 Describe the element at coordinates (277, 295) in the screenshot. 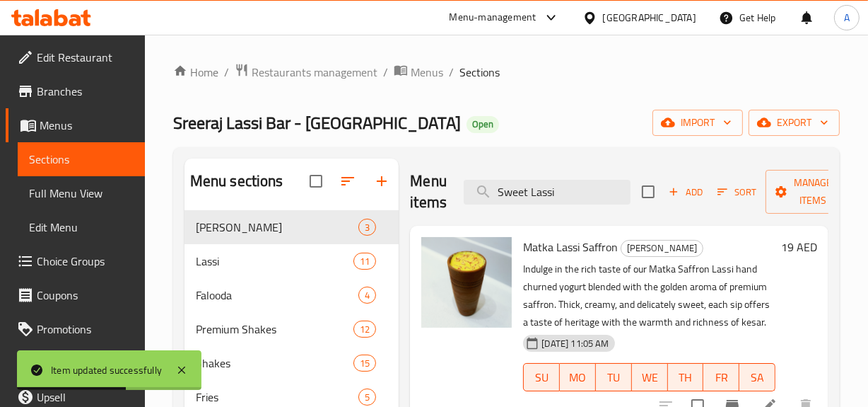

I see `div: Falooda` at that location.